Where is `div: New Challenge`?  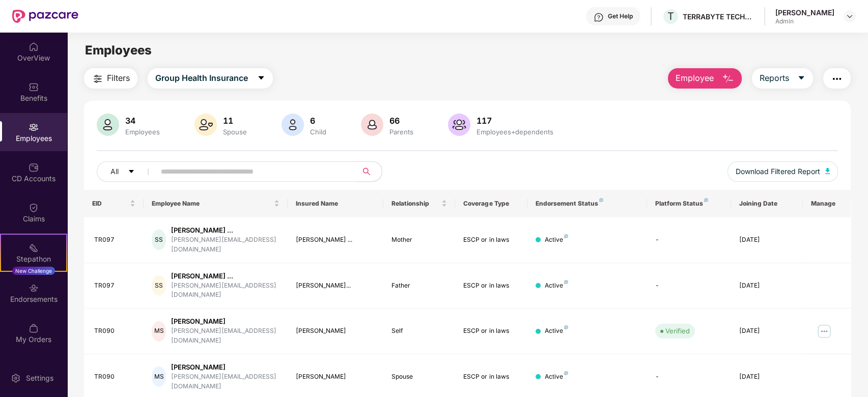 div: New Challenge is located at coordinates (34, 271).